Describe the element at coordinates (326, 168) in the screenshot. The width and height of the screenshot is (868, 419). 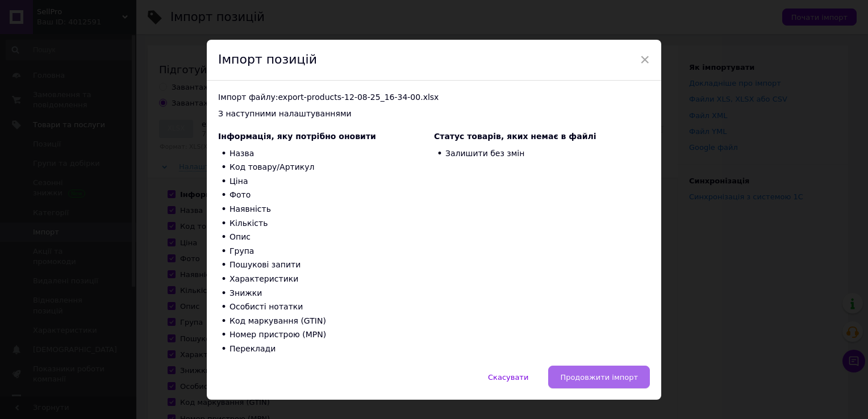
I see `li: Код товару/Артикул` at that location.